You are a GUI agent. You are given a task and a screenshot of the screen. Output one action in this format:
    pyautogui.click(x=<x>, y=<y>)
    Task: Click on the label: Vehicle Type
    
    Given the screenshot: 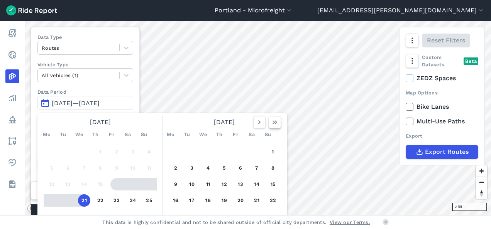 What is the action you would take?
    pyautogui.click(x=85, y=65)
    